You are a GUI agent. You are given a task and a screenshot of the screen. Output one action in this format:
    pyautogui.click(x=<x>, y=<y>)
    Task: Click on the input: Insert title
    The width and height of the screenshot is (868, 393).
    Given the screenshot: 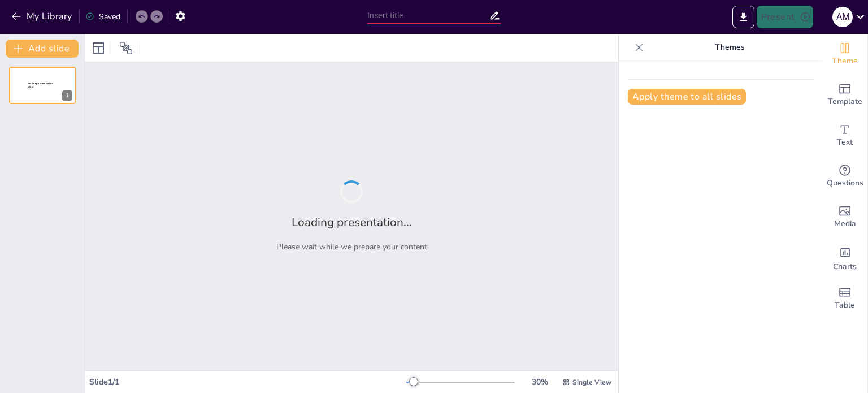 What is the action you would take?
    pyautogui.click(x=428, y=16)
    